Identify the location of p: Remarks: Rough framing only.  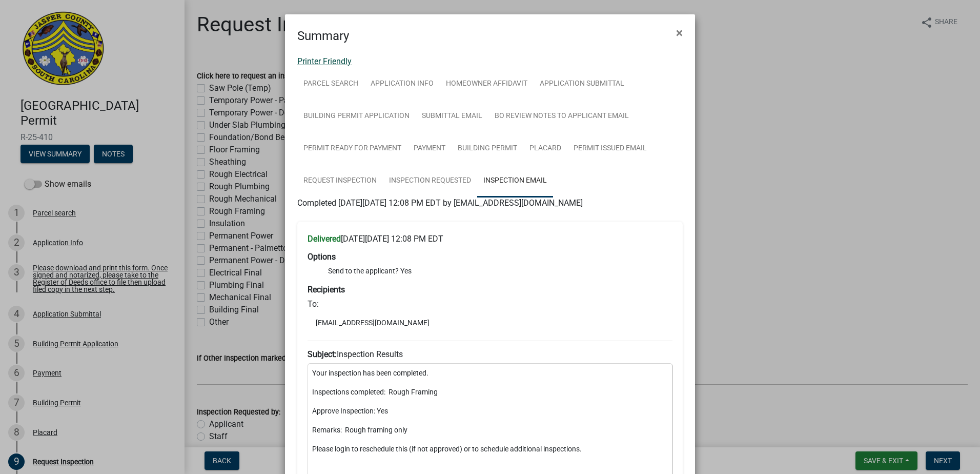
(490, 430).